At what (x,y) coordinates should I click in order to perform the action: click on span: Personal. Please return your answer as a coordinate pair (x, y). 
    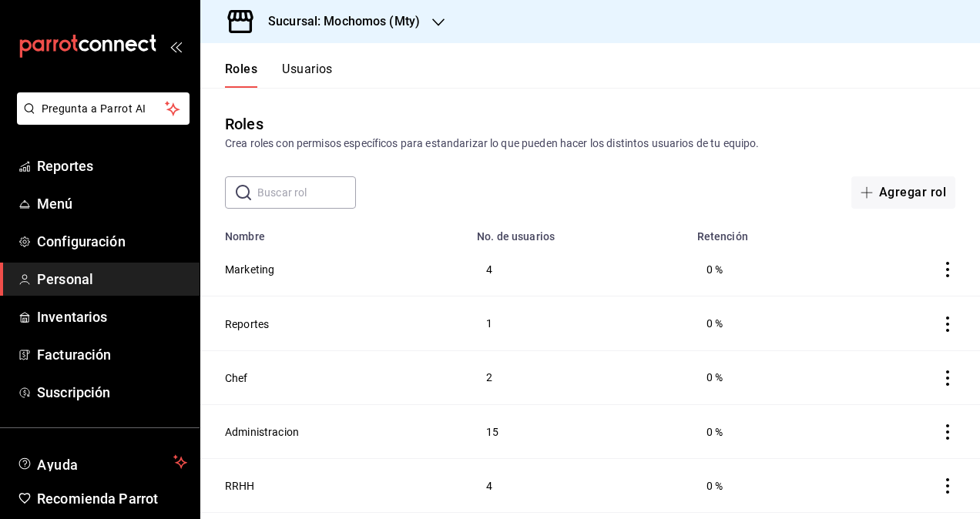
    Looking at the image, I should click on (112, 279).